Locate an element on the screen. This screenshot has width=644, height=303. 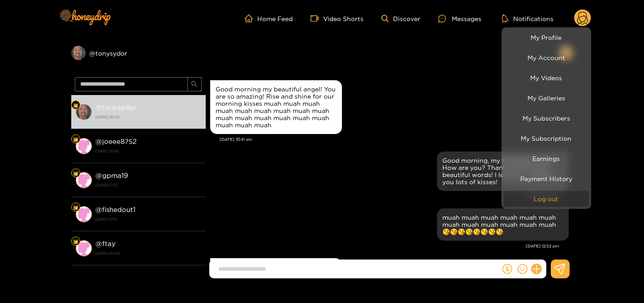
a: My Videos is located at coordinates (547, 78).